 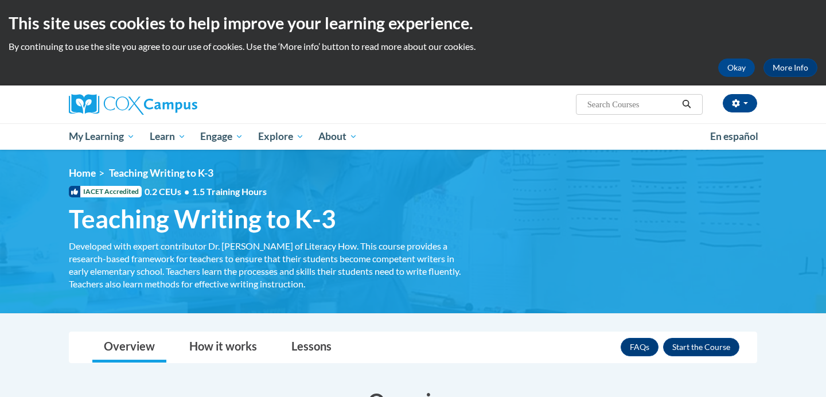 I want to click on button: Okay, so click(x=736, y=68).